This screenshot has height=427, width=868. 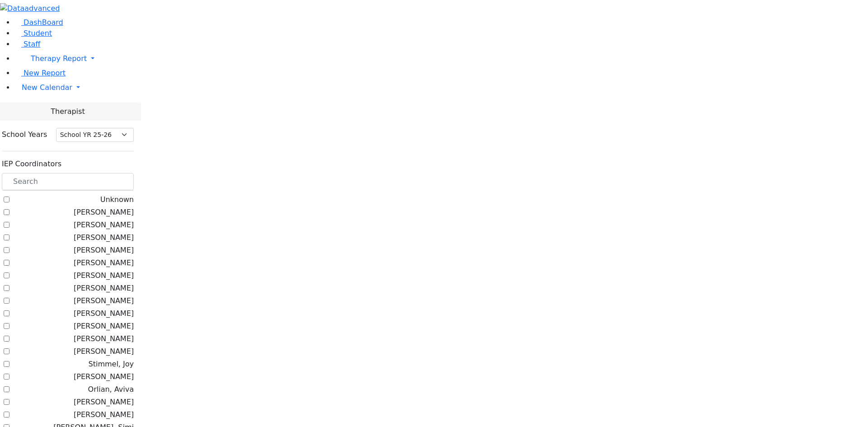 What do you see at coordinates (59, 59) in the screenshot?
I see `span: Therapy Report` at bounding box center [59, 59].